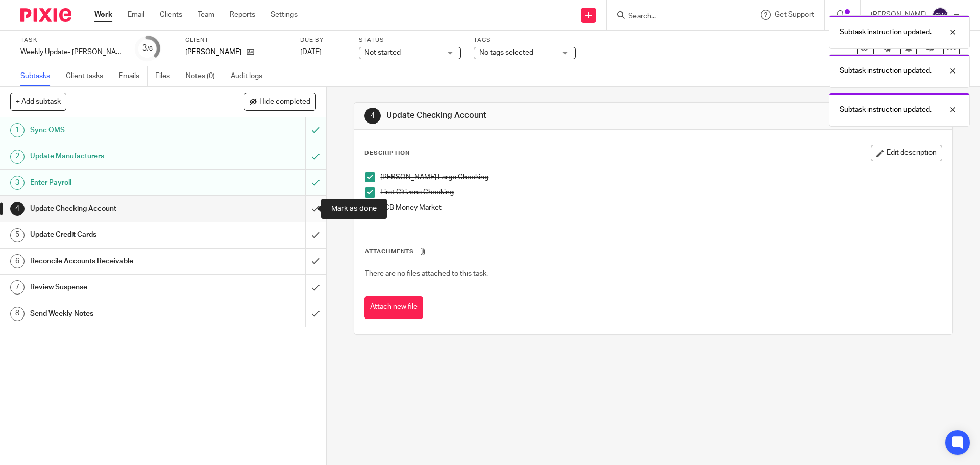 The height and width of the screenshot is (465, 980). I want to click on div: Weekly Update- Cantera-Moore, so click(71, 52).